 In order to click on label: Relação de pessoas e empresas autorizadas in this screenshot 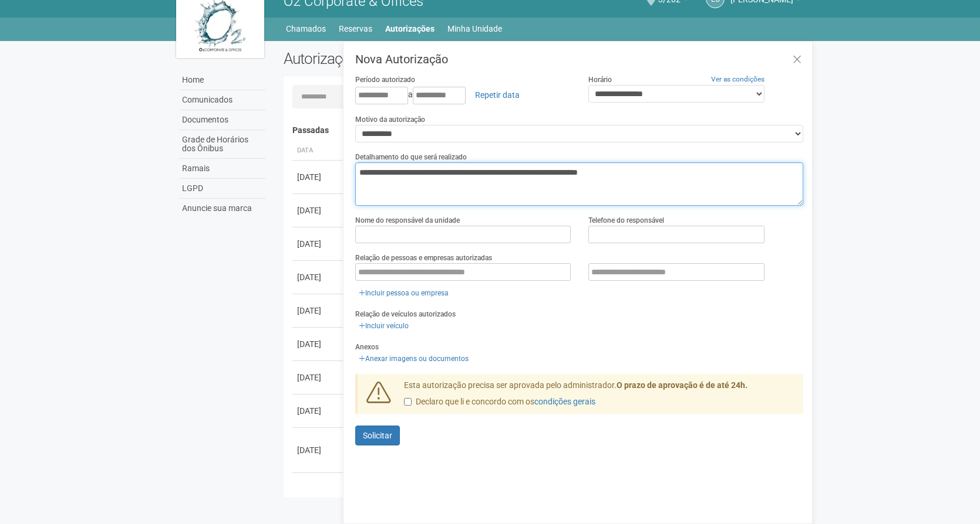, I will do `click(423, 258)`.